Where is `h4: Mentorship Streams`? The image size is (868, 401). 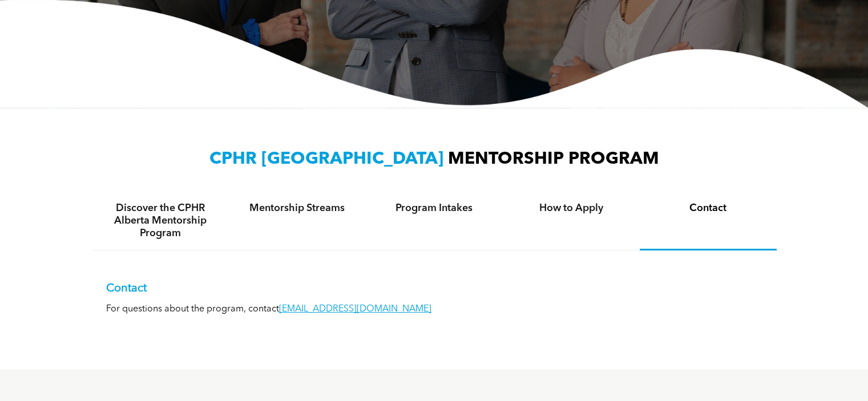
h4: Mentorship Streams is located at coordinates (297, 209).